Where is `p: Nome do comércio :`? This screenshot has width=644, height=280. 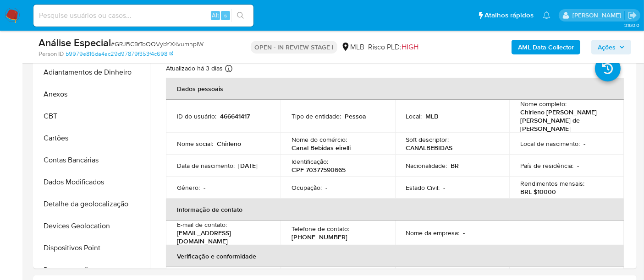 p: Nome do comércio : is located at coordinates (319, 140).